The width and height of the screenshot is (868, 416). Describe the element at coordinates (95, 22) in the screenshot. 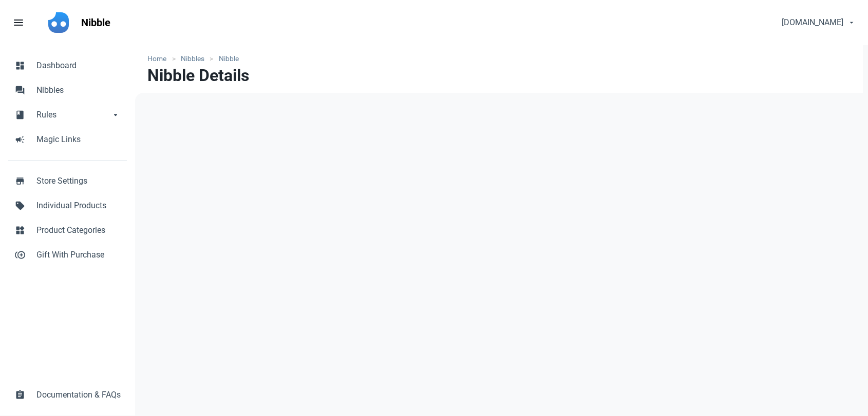

I see `p: Nibble` at that location.